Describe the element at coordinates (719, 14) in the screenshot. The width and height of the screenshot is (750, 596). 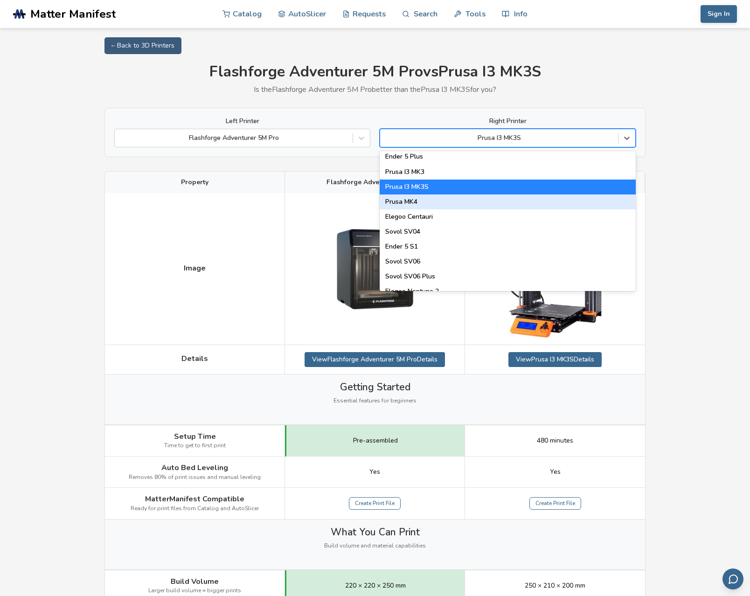
I see `button: Sign In` at that location.